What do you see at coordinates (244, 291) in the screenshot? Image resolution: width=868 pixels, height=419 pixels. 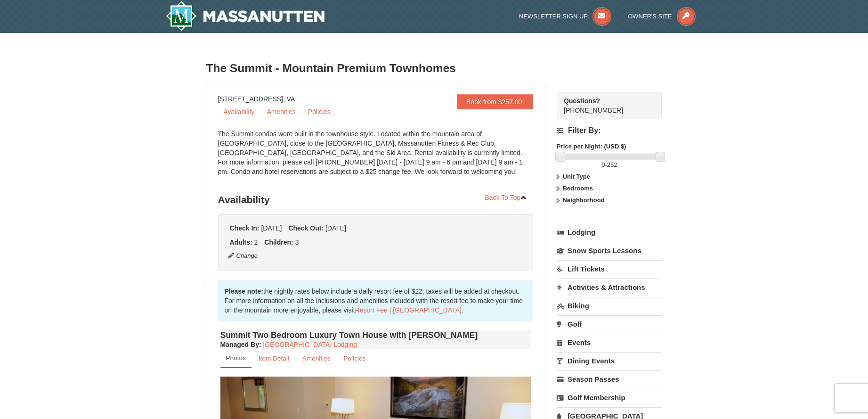 I see `strong: Please note:` at bounding box center [244, 291].